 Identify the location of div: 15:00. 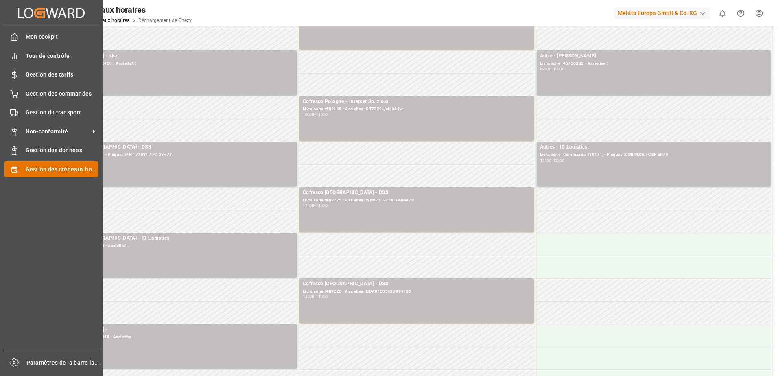
(322, 297).